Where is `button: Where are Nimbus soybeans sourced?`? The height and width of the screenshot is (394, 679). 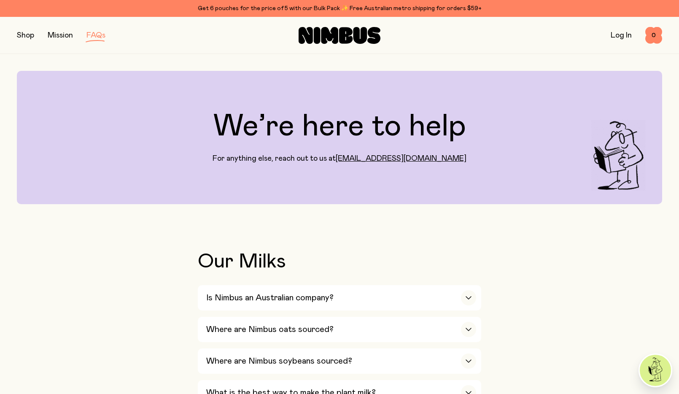
button: Where are Nimbus soybeans sourced? is located at coordinates (340, 361).